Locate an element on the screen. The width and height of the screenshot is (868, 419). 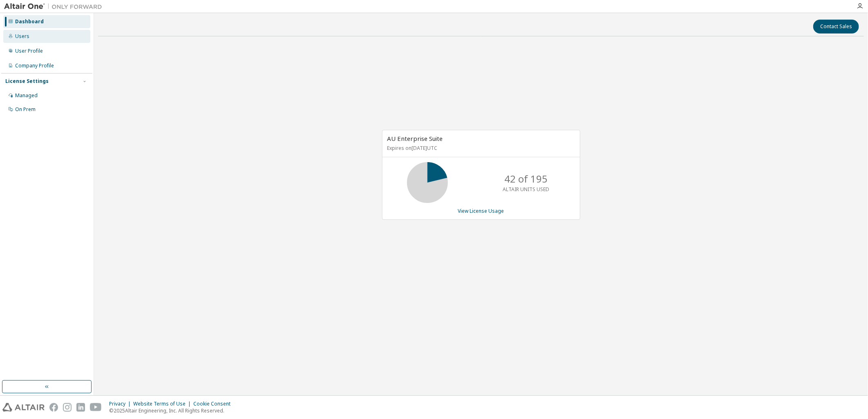
div: Users is located at coordinates (22, 37).